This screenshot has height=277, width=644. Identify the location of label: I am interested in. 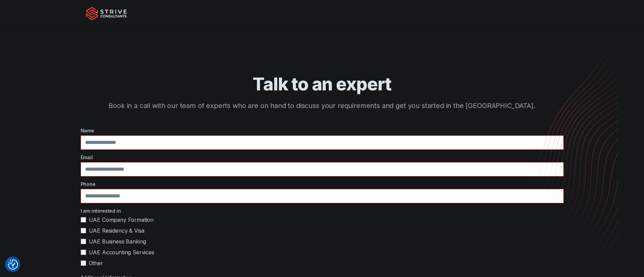
(322, 211).